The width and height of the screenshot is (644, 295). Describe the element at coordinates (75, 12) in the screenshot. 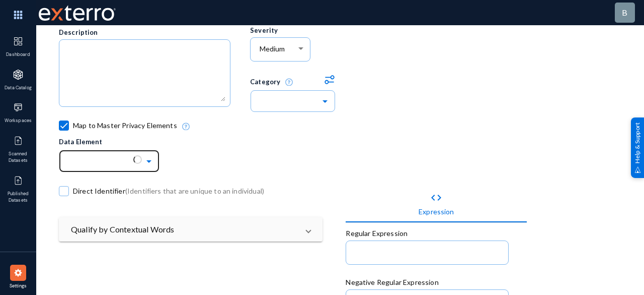

I see `span: Exterro` at that location.